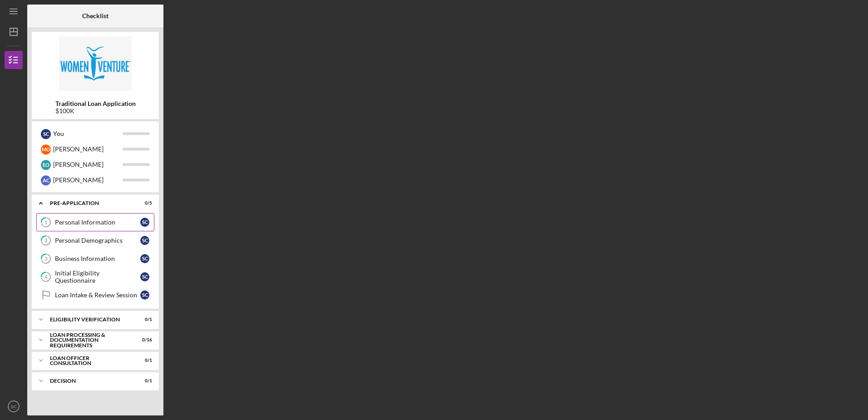 This screenshot has height=420, width=868. Describe the element at coordinates (46, 277) in the screenshot. I see `tspan: 4` at that location.